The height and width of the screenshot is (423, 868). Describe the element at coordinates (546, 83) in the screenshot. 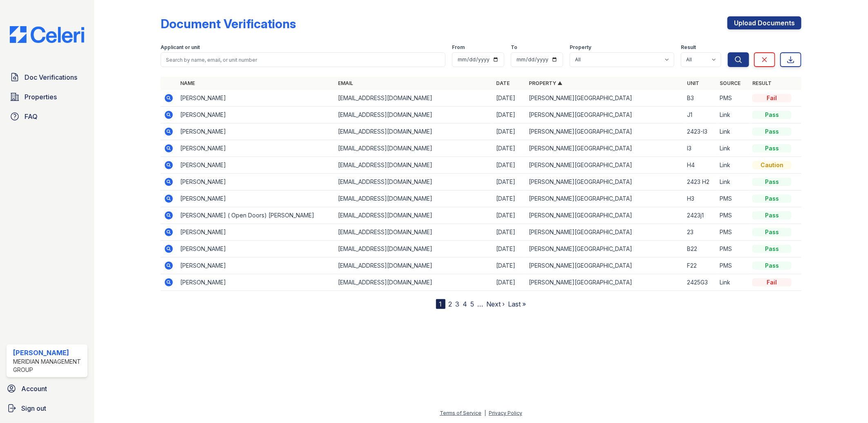

I see `a: Property ▲` at that location.